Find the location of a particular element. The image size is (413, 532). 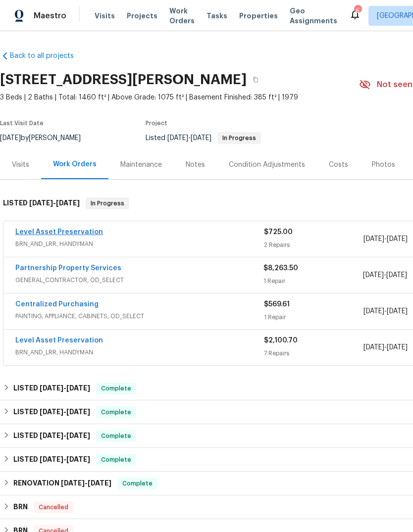

span: Listed is located at coordinates (203, 138).